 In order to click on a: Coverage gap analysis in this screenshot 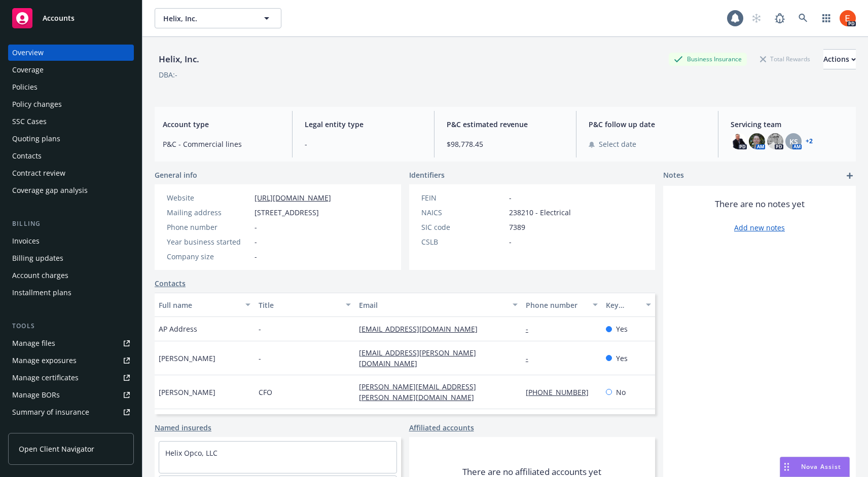, I will do `click(71, 190)`.